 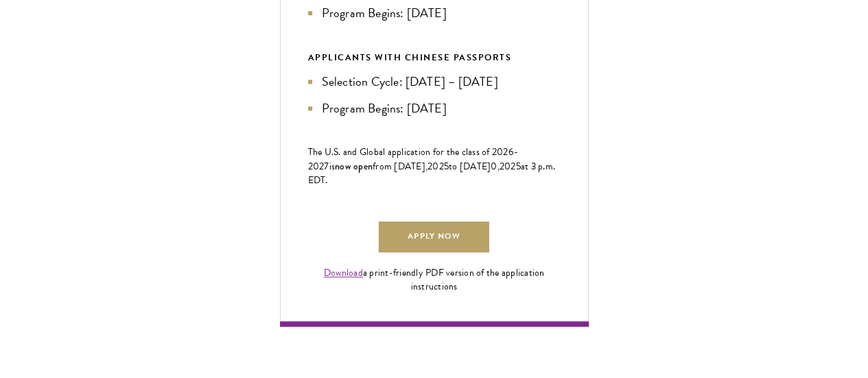 I want to click on span: now open, so click(x=353, y=166).